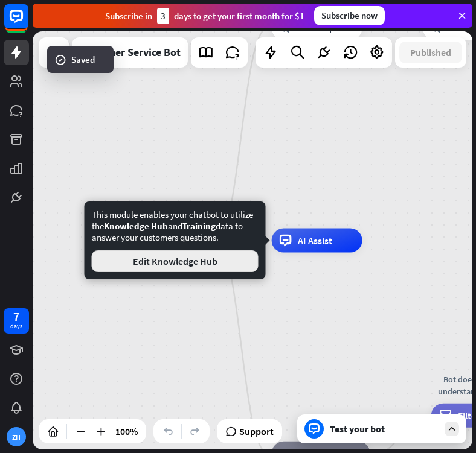 This screenshot has width=476, height=453. What do you see at coordinates (305, 214) in the screenshot?
I see `span: Edit name` at bounding box center [305, 214].